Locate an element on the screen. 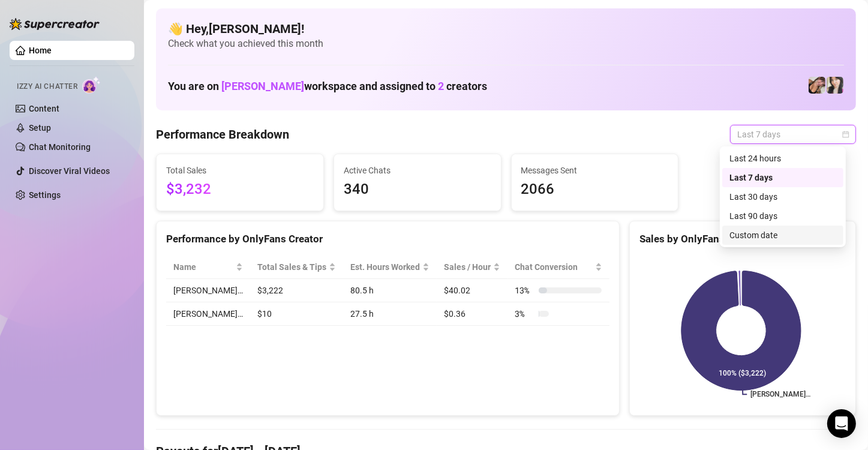 Image resolution: width=868 pixels, height=450 pixels. span: Active Chats is located at coordinates (417, 170).